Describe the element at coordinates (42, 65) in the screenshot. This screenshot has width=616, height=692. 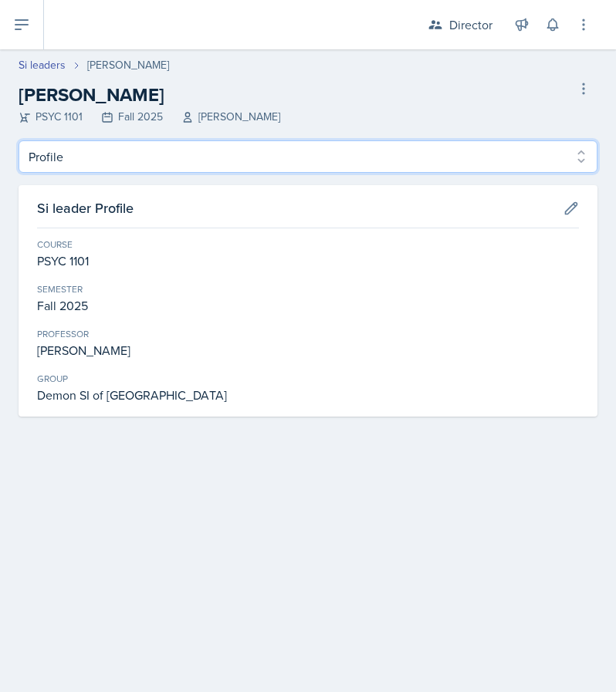
I see `a: Si leaders` at that location.